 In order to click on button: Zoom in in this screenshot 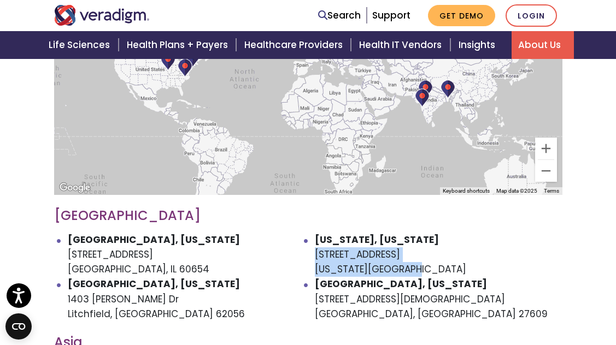, I will do `click(546, 149)`.